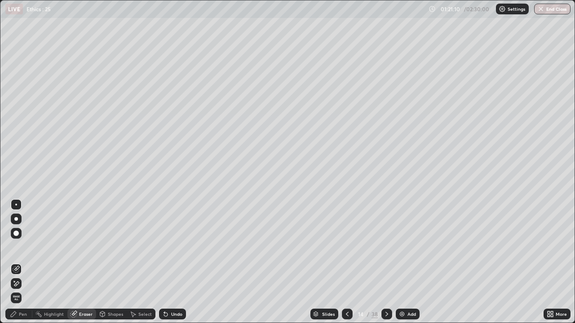  What do you see at coordinates (86, 314) in the screenshot?
I see `div: Eraser` at bounding box center [86, 314].